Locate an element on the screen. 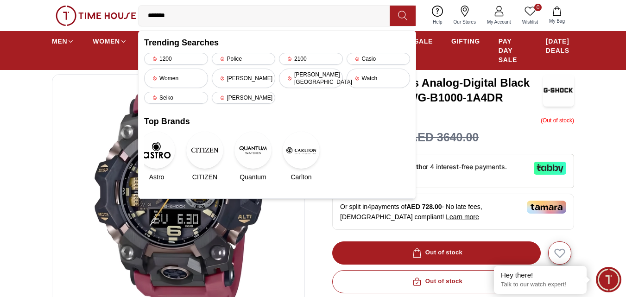  span: Wishlist is located at coordinates (530, 22).